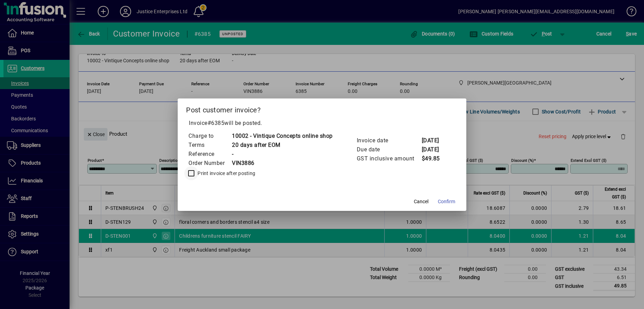  Describe the element at coordinates (210, 145) in the screenshot. I see `td: Terms` at that location.